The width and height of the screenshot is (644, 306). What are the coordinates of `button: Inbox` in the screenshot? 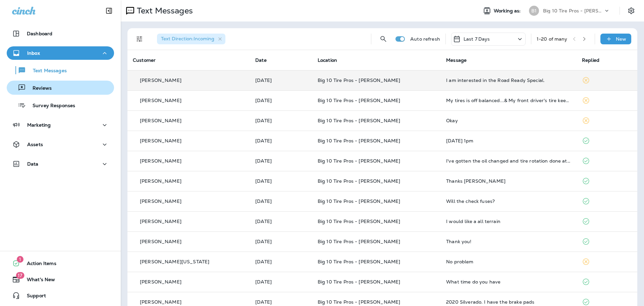 It's located at (60, 53).